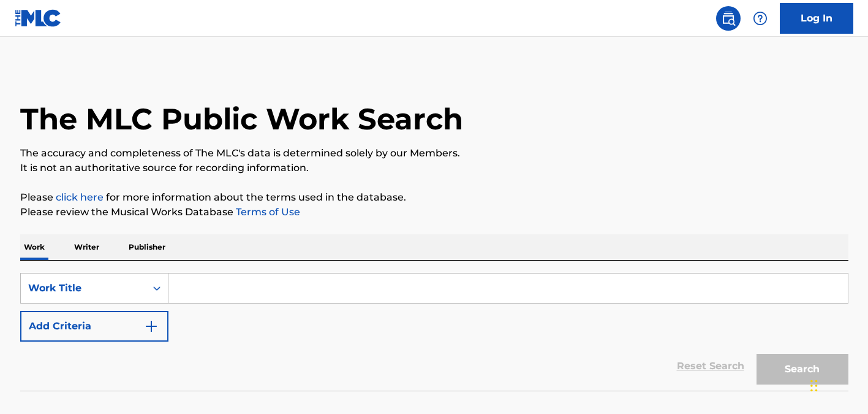  What do you see at coordinates (434, 331) in the screenshot?
I see `form: Search Form` at bounding box center [434, 331].